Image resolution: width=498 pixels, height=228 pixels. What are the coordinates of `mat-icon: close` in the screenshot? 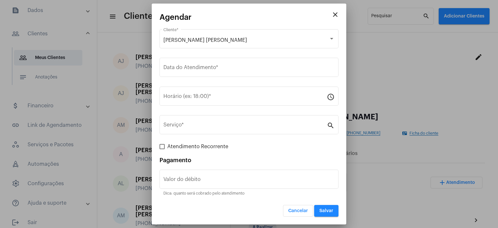 It's located at (335, 15).